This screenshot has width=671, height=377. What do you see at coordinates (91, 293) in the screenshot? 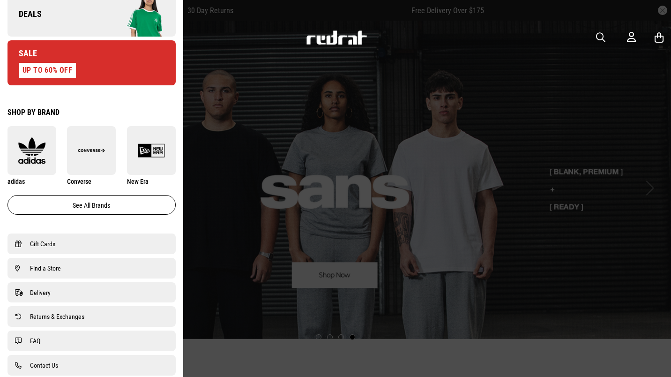
I see `a: Delivery` at bounding box center [91, 293].